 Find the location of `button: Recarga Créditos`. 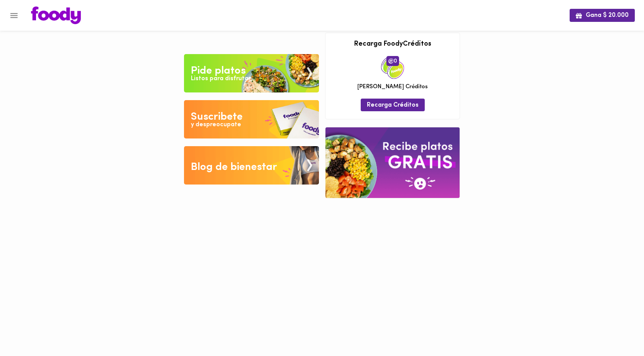

button: Recarga Créditos is located at coordinates (393, 105).